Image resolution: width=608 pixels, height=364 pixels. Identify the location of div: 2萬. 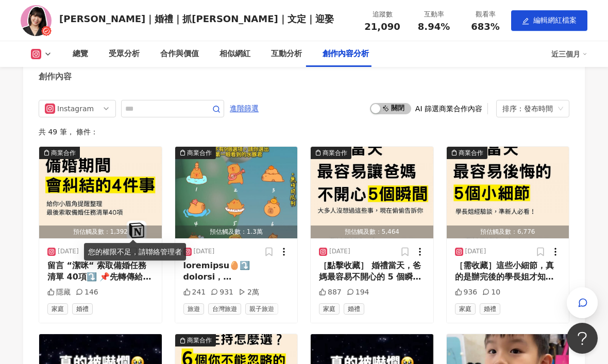
(249, 293).